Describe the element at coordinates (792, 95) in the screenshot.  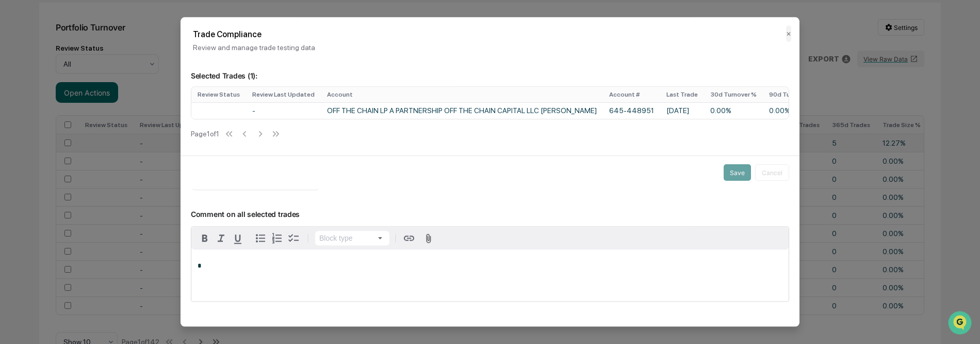
I see `th: 90d Turnover %` at that location.